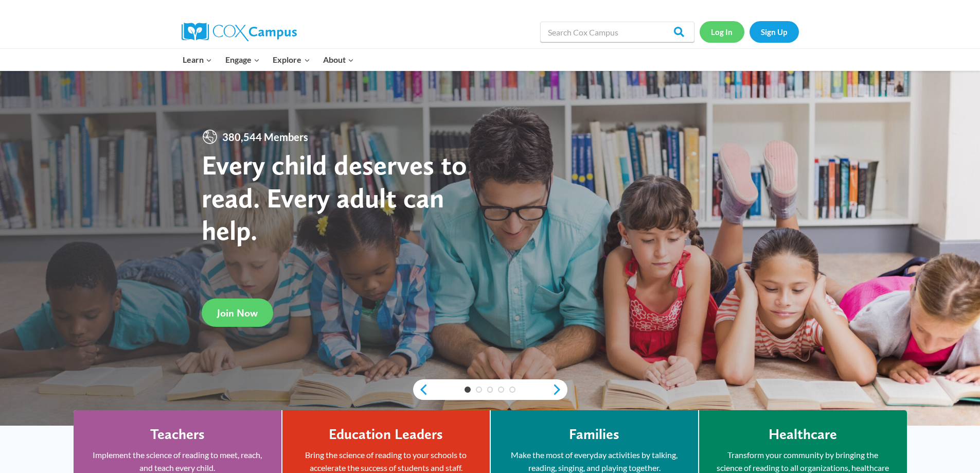 Image resolution: width=980 pixels, height=473 pixels. Describe the element at coordinates (490, 390) in the screenshot. I see `a: 3` at that location.